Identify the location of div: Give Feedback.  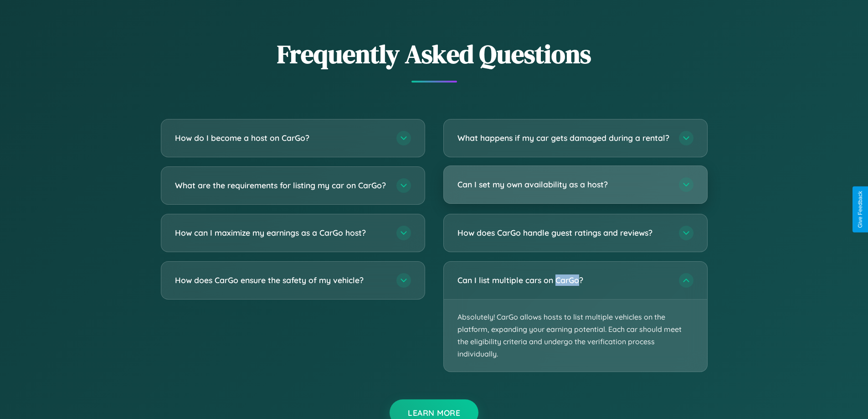
(860, 209).